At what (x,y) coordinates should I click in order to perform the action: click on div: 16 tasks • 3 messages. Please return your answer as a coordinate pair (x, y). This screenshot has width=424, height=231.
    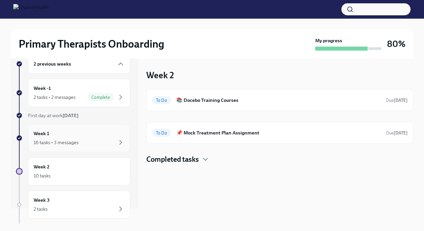
    Looking at the image, I should click on (56, 142).